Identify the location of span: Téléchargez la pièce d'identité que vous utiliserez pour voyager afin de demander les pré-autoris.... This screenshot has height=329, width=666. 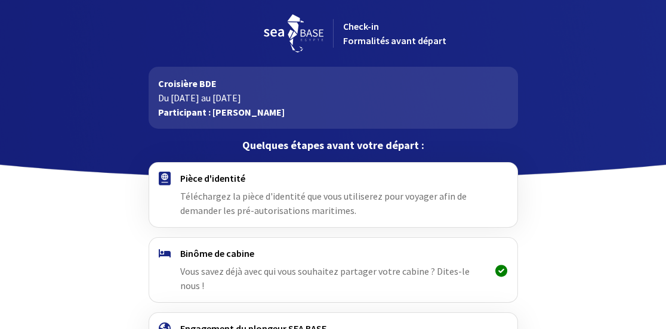
(323, 203).